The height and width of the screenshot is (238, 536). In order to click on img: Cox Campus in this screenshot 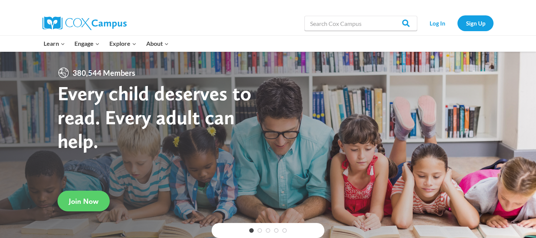, I will do `click(85, 23)`.